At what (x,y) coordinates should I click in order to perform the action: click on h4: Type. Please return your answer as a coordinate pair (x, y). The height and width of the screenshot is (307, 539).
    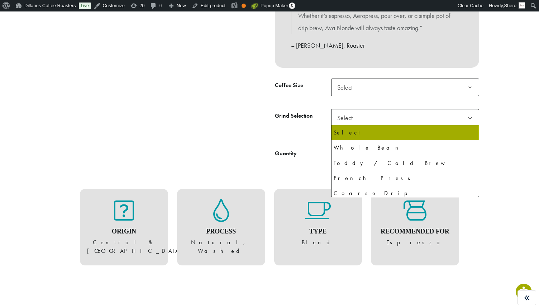
    Looking at the image, I should click on (318, 231).